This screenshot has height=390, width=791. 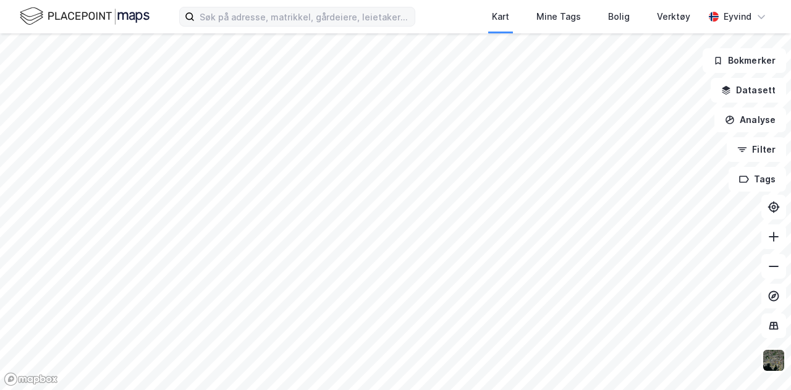 I want to click on div: Kontrollprogram for chat, so click(x=760, y=360).